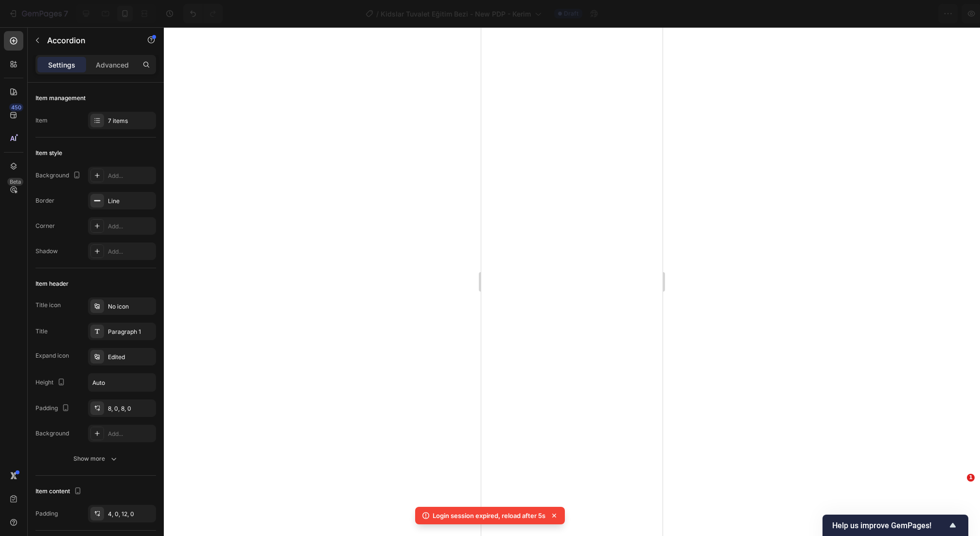 The width and height of the screenshot is (980, 536). I want to click on input: Auto, so click(122, 382).